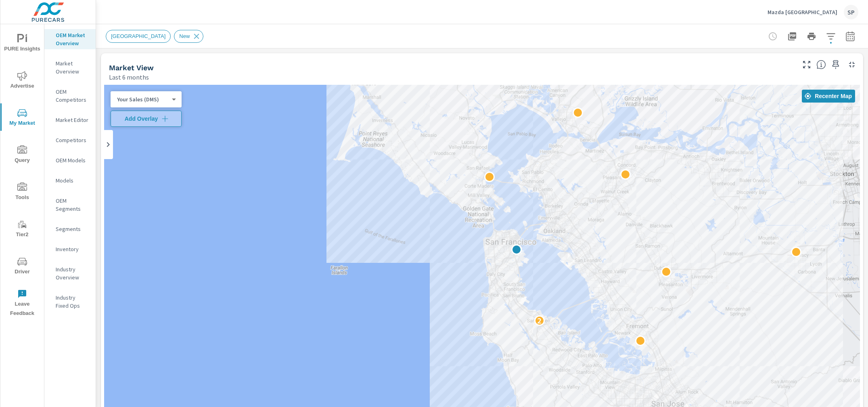 This screenshot has width=868, height=407. I want to click on span: Leave Feedback, so click(22, 303).